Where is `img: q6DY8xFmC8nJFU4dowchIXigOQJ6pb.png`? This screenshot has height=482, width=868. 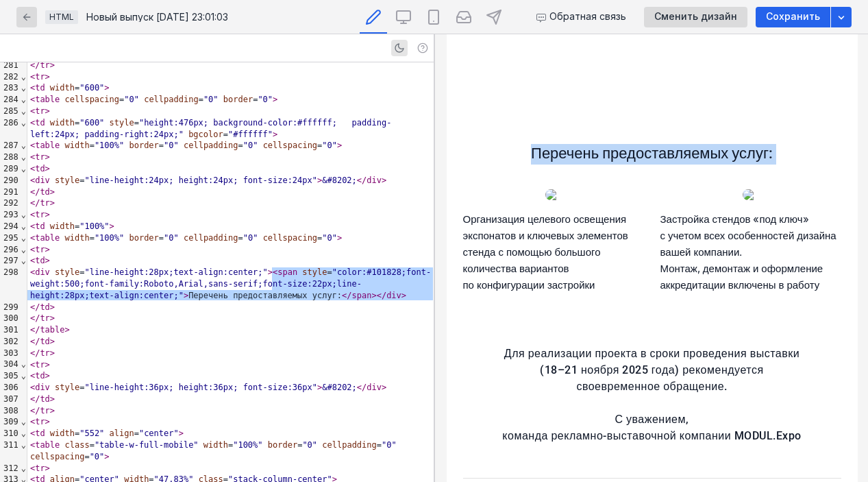
img: q6DY8xFmC8nJFU4dowchIXigOQJ6pb.png is located at coordinates (119, 160).